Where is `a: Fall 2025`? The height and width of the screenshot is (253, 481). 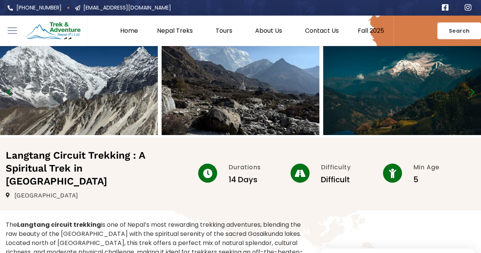 a: Fall 2025 is located at coordinates (371, 31).